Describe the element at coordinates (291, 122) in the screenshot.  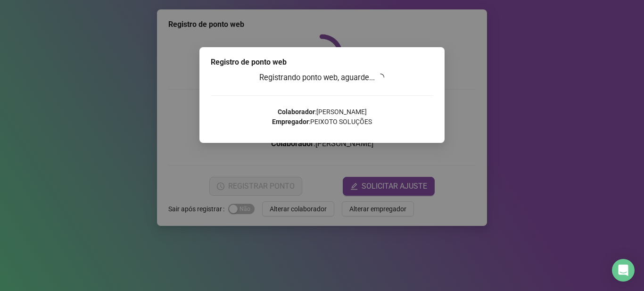
I see `strong: Empregador` at that location.